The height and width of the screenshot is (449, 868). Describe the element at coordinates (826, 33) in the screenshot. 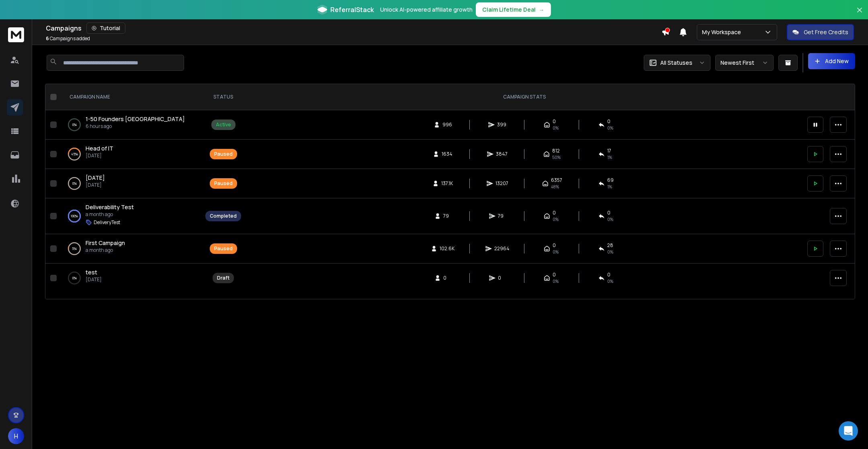

I see `p: Get Free Credits` at that location.